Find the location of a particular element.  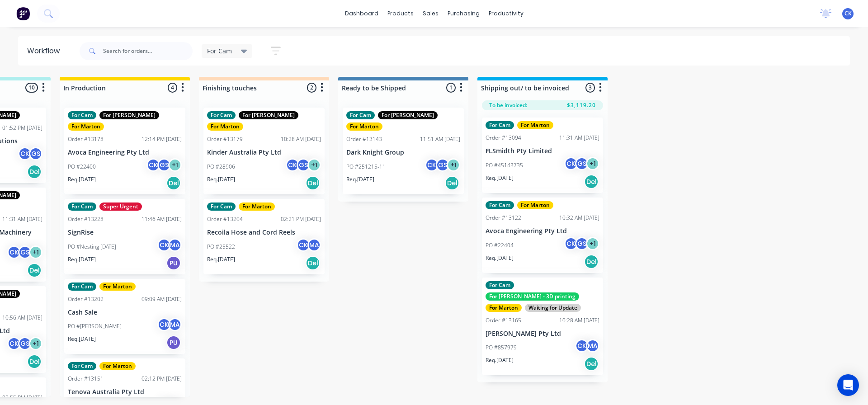

div: Order #13165 is located at coordinates (503, 320).